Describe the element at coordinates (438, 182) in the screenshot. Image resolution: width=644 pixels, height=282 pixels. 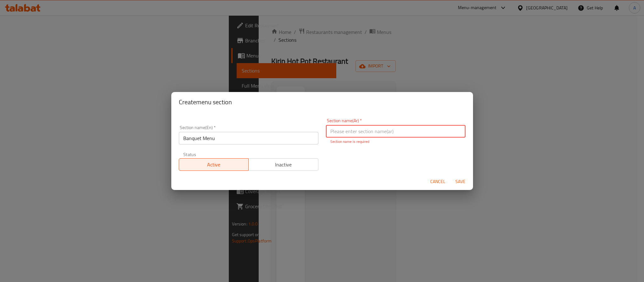
I see `button: Cancel` at that location.